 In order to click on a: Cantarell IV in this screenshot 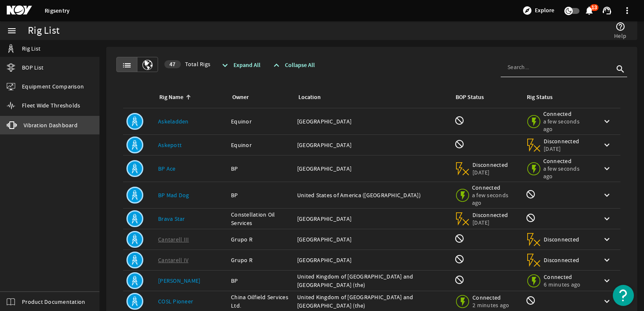, I will do `click(173, 260)`.